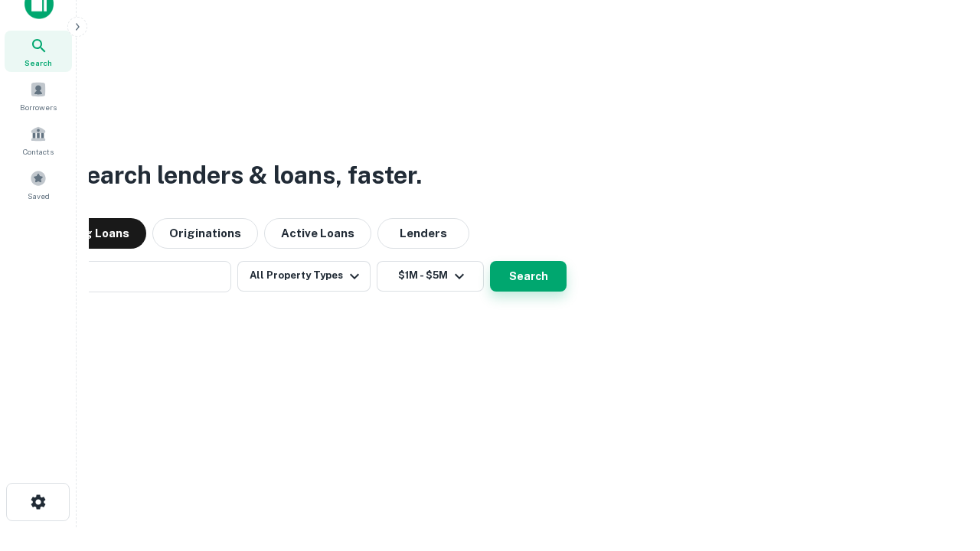  Describe the element at coordinates (38, 185) in the screenshot. I see `a: Saved` at that location.